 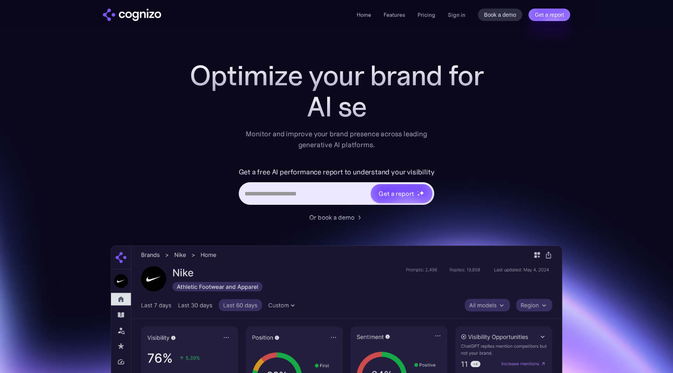 I want to click on a: Or book a demo, so click(x=336, y=217).